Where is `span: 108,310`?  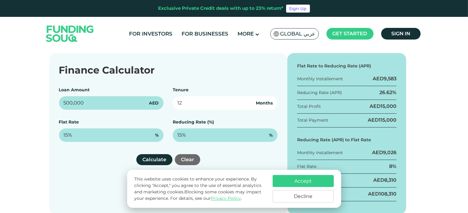 span: 108,310 is located at coordinates (388, 193).